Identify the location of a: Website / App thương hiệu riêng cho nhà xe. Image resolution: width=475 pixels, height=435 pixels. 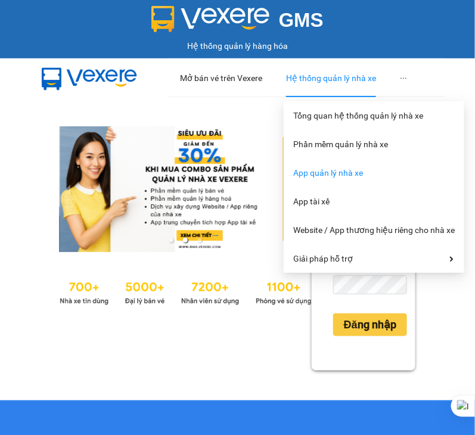
(374, 230).